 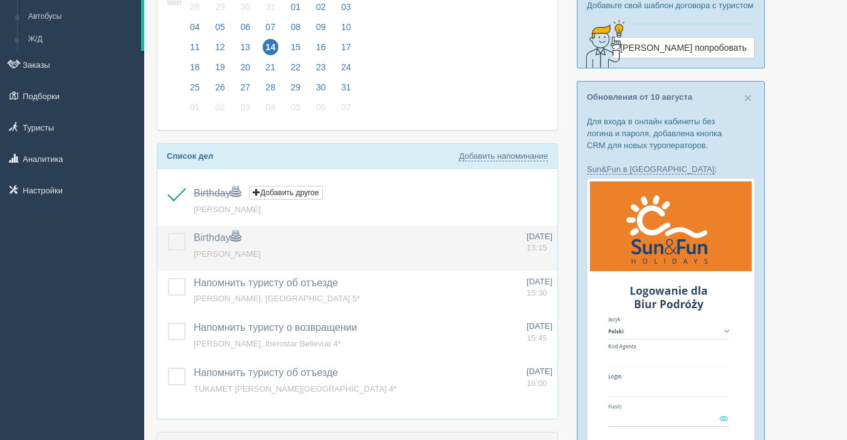 What do you see at coordinates (195, 107) in the screenshot?
I see `span: 01` at bounding box center [195, 107].